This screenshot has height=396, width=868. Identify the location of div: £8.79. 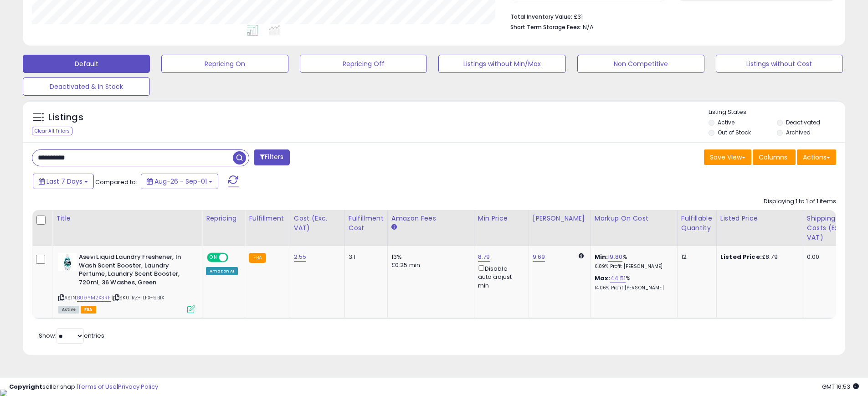
(758, 257).